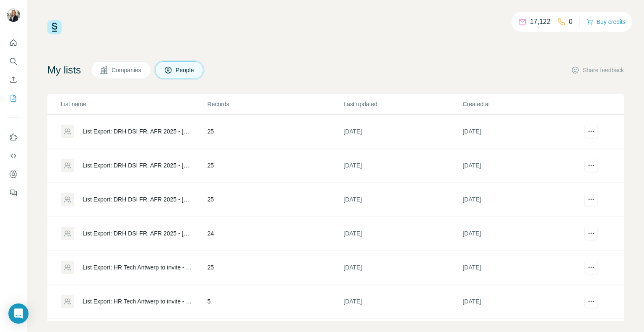 Image resolution: width=644 pixels, height=332 pixels. What do you see at coordinates (13, 80) in the screenshot?
I see `button: Enrich CSV` at bounding box center [13, 80].